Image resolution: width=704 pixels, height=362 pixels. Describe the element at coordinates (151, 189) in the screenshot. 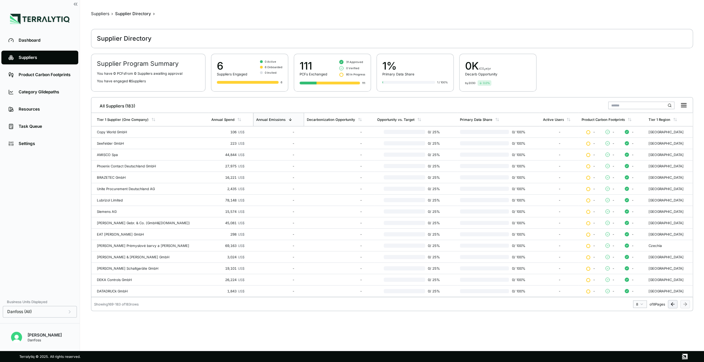

I see `div: Unite Procurement Deutschland AG` at that location.